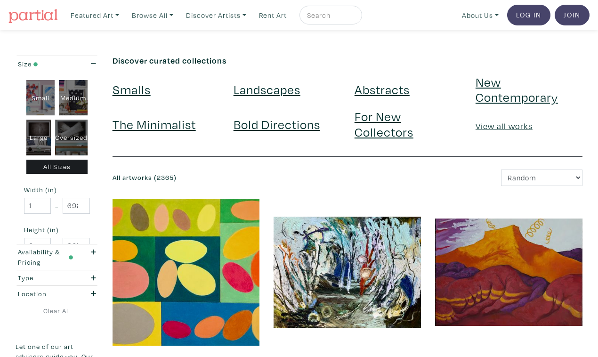 This screenshot has width=598, height=357. I want to click on button: Location, so click(57, 293).